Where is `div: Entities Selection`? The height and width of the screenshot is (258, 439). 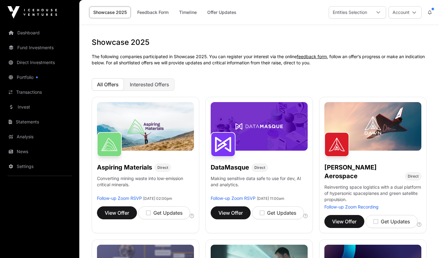 div: Entities Selection is located at coordinates (349, 12).